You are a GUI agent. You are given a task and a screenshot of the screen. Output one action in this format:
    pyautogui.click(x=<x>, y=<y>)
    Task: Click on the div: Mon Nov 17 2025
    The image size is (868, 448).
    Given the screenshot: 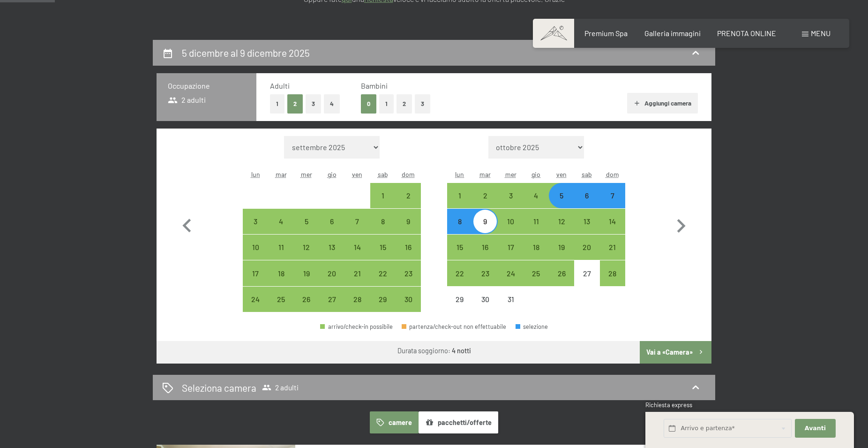 What is the action you would take?
    pyautogui.click(x=255, y=273)
    